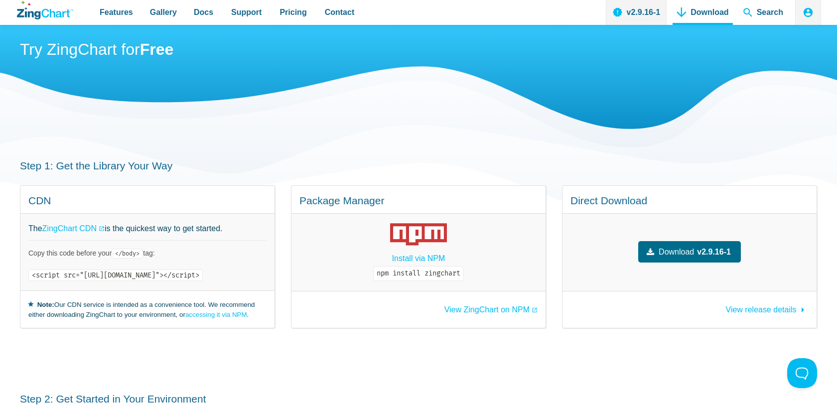  I want to click on code: </body>, so click(127, 253).